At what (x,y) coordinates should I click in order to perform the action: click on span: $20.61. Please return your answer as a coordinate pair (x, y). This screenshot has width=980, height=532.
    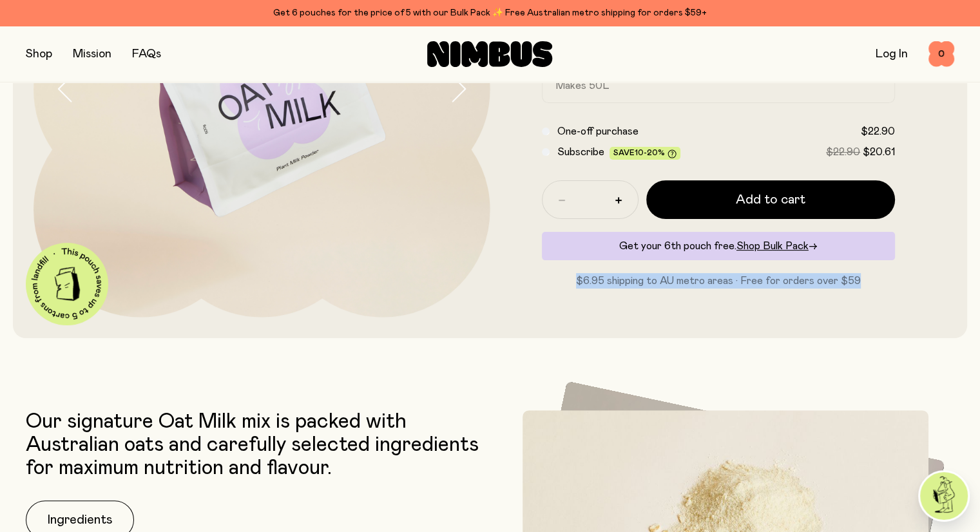
    Looking at the image, I should click on (879, 152).